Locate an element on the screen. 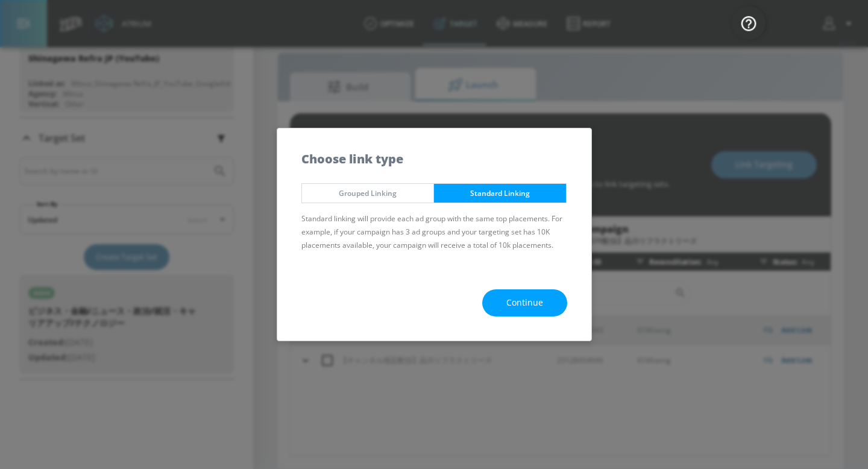 Image resolution: width=868 pixels, height=469 pixels. button: Open Resource Center is located at coordinates (749, 23).